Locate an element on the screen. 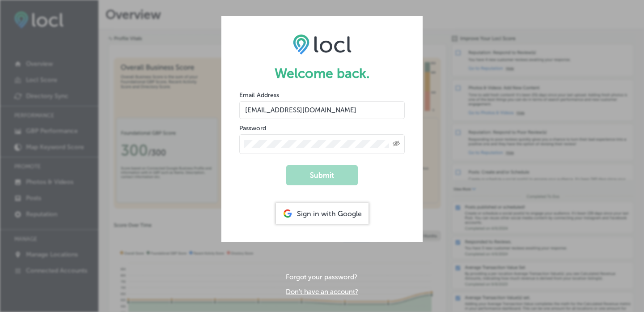 This screenshot has height=312, width=644. img: LOCL logo is located at coordinates (322, 45).